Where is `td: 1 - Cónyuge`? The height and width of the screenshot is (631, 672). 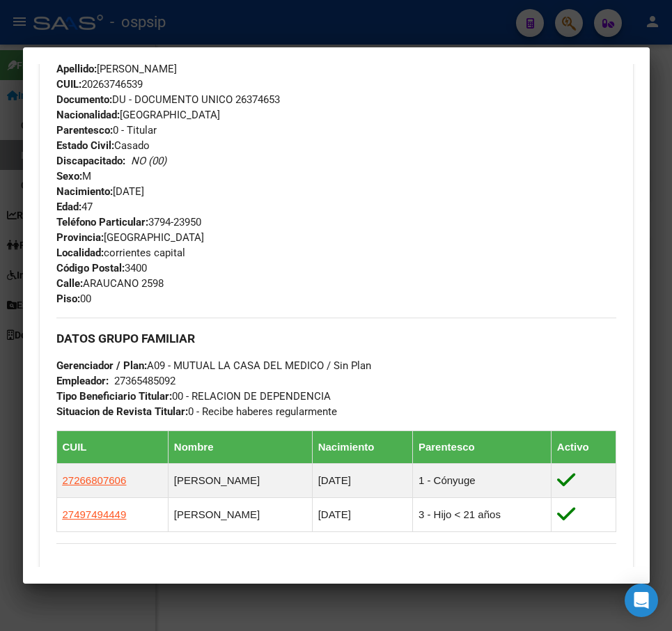
td: 1 - Cónyuge is located at coordinates (481, 480).